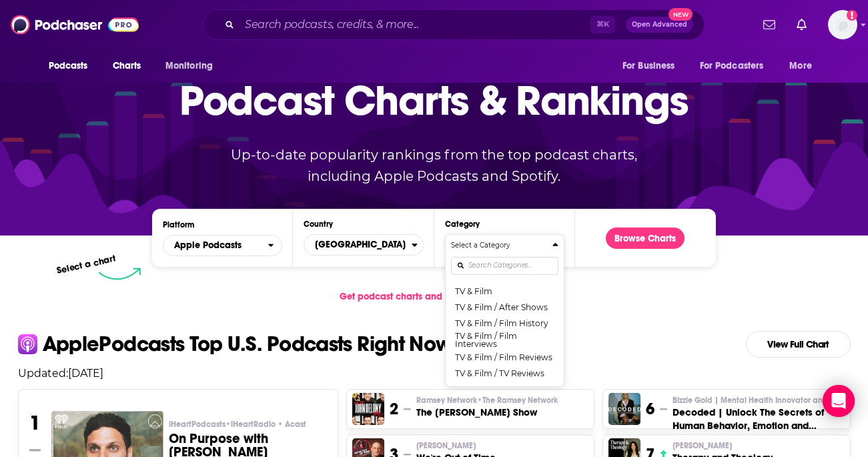 The image size is (868, 457). Describe the element at coordinates (487, 400) in the screenshot. I see `p: Ramsey Network • The Ramsey Network` at that location.